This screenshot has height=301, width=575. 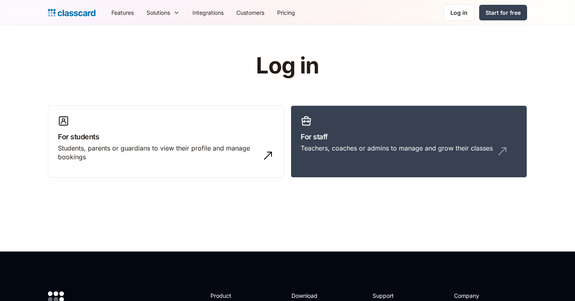 I want to click on div: Students, parents or guardians to view their profile and manage bookings, so click(x=158, y=153).